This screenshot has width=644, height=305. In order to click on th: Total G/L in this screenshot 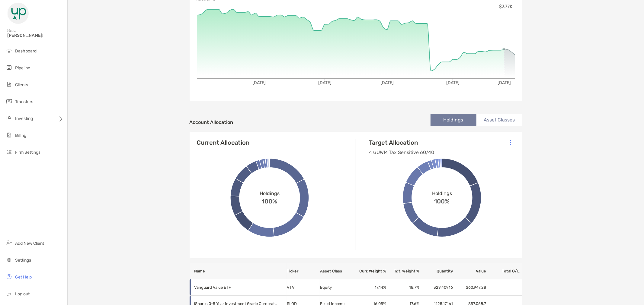, I will do `click(505, 271)`.